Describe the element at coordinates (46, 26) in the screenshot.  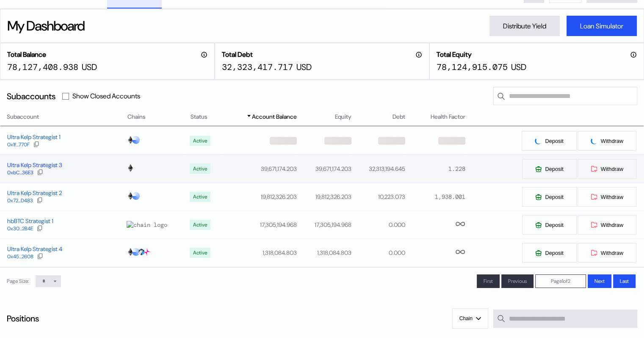
I see `div: My Dashboard` at that location.